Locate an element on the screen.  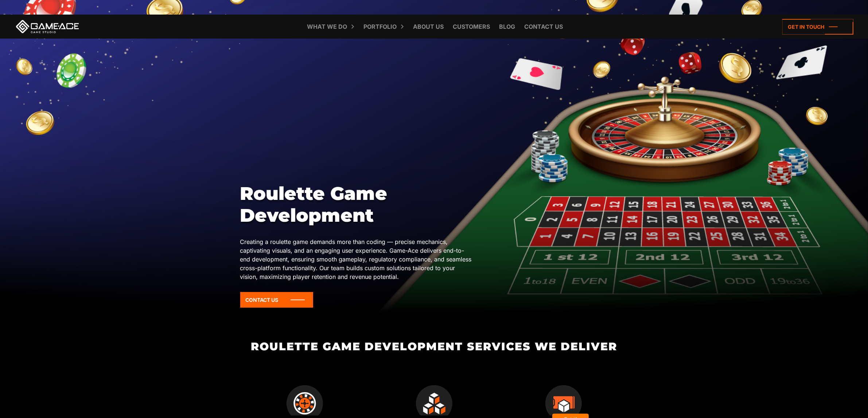
a: What we do is located at coordinates (327, 27).